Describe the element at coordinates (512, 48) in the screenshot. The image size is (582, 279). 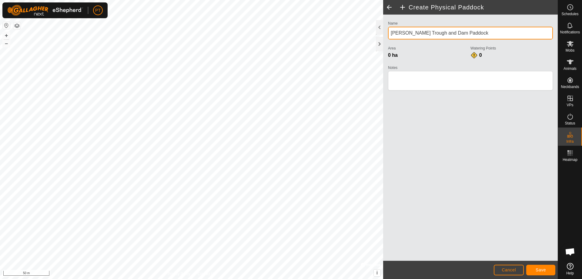
I see `label: Watering Points` at that location.